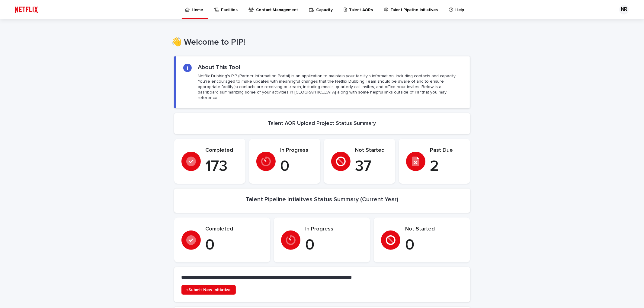  Describe the element at coordinates (219, 68) in the screenshot. I see `h2: About This Tool` at that location.